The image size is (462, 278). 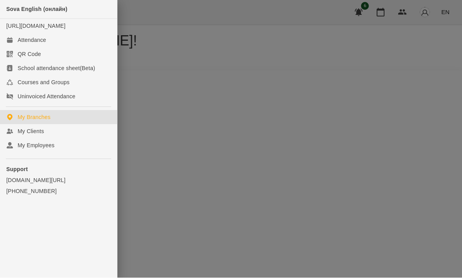 What do you see at coordinates (31, 131) in the screenshot?
I see `div: My Clients` at bounding box center [31, 131].